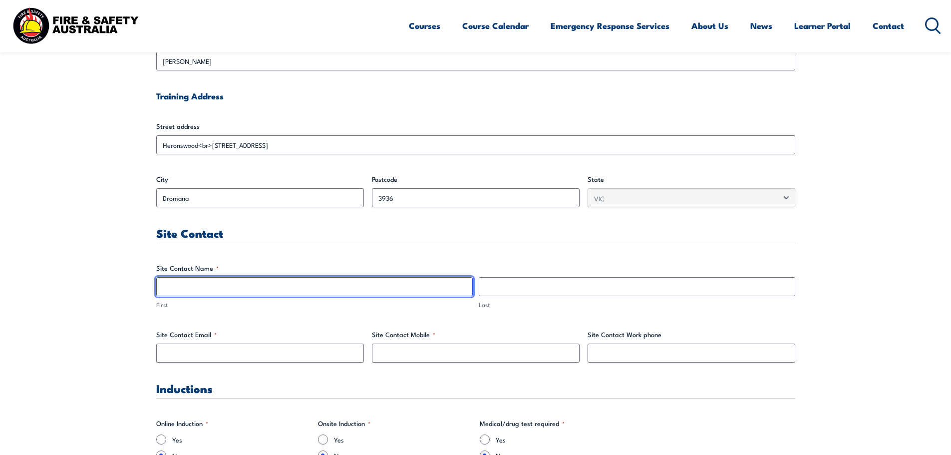 The height and width of the screenshot is (455, 951). I want to click on a: Courses, so click(424, 25).